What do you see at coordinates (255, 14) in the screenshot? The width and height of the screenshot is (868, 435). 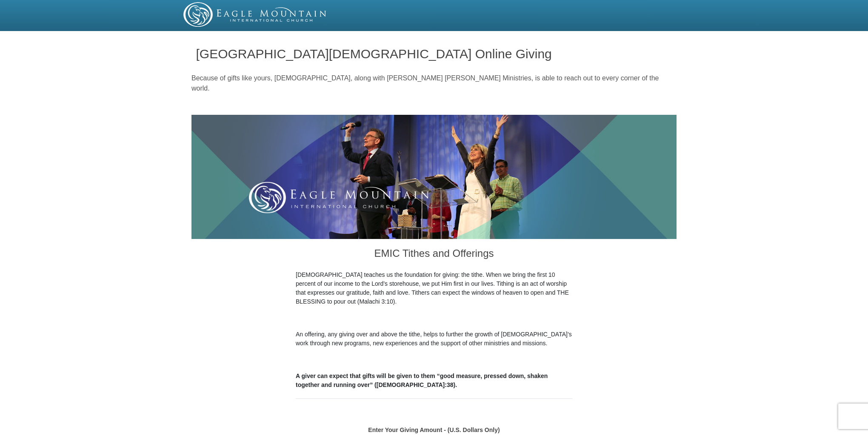 I see `img: EMIC` at bounding box center [255, 14].